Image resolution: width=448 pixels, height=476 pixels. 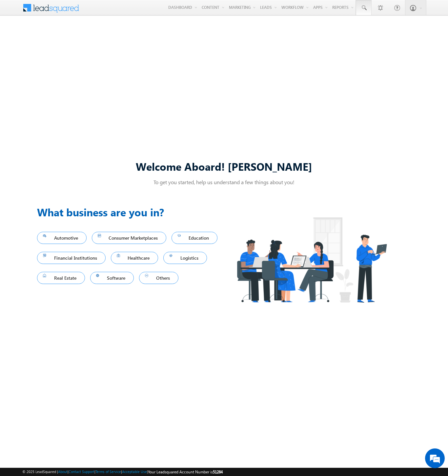 I want to click on img: Industry.png, so click(x=312, y=260).